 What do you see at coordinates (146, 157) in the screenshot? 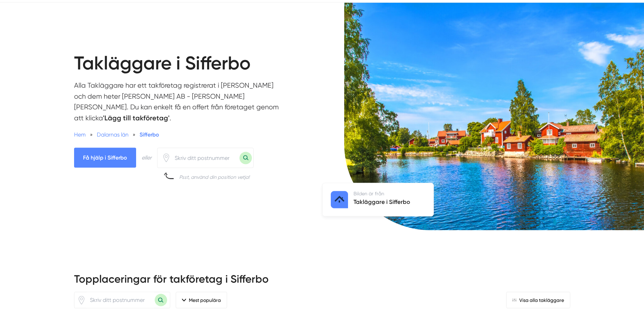
I see `div: eller` at bounding box center [146, 157].